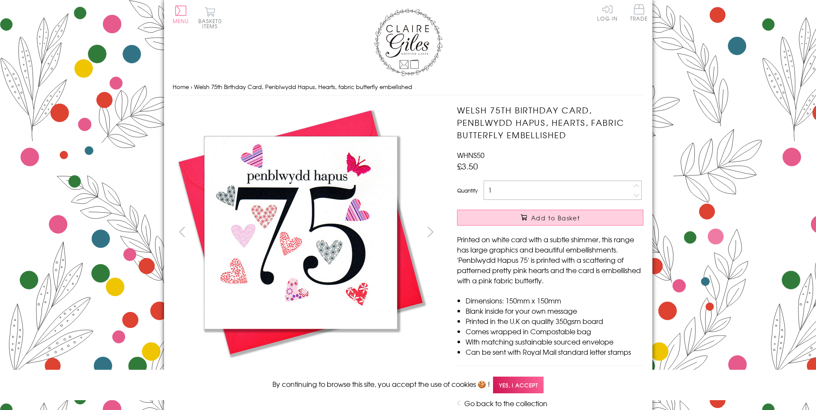  I want to click on span: Add to Basket, so click(555, 218).